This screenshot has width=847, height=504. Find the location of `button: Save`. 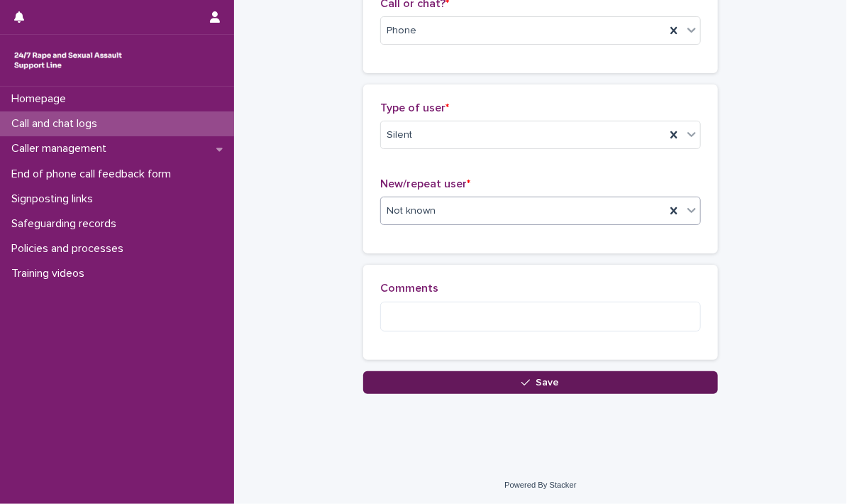

button: Save is located at coordinates (541, 382).